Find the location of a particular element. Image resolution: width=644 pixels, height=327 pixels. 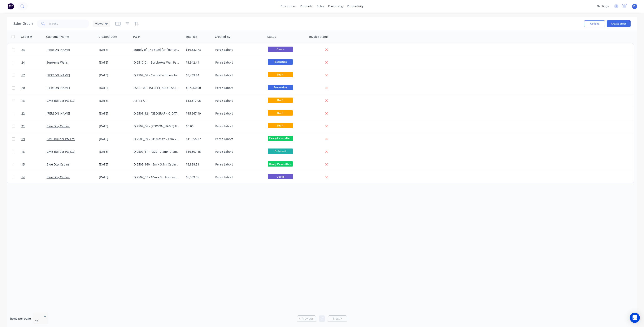

button: Options is located at coordinates (594, 24).